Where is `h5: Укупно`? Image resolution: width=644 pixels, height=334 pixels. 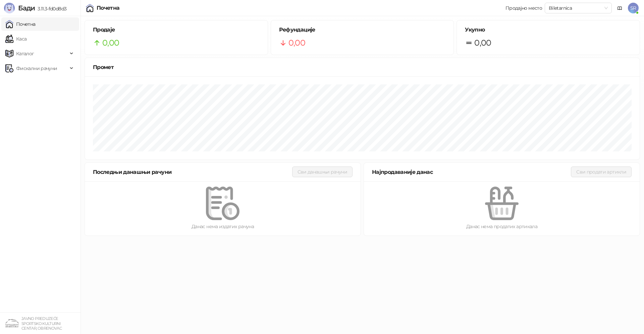
h5: Укупно is located at coordinates (548, 30).